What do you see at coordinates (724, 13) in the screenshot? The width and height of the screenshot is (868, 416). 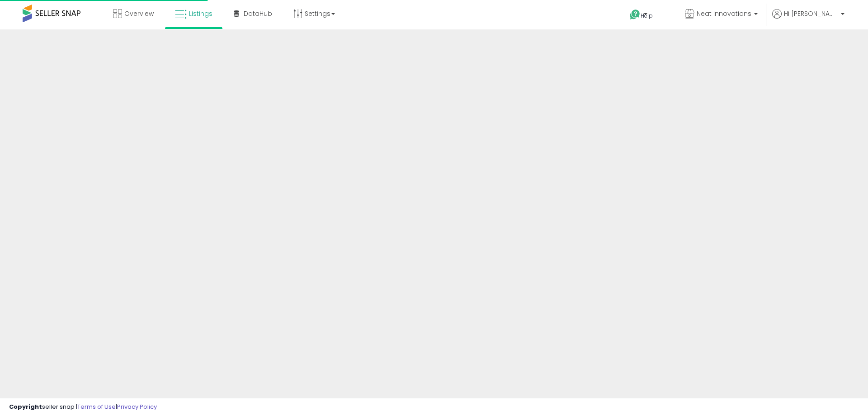 I see `span: Neat Innovations` at bounding box center [724, 13].